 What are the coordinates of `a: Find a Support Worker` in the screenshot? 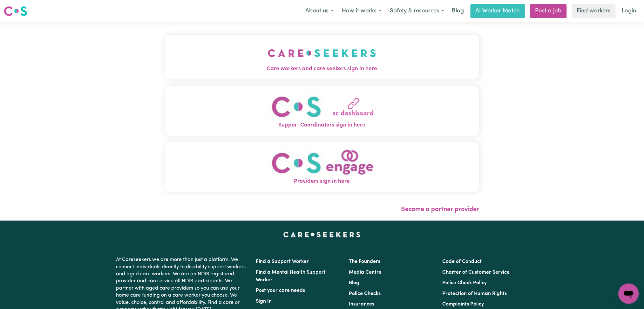 It's located at (282, 262).